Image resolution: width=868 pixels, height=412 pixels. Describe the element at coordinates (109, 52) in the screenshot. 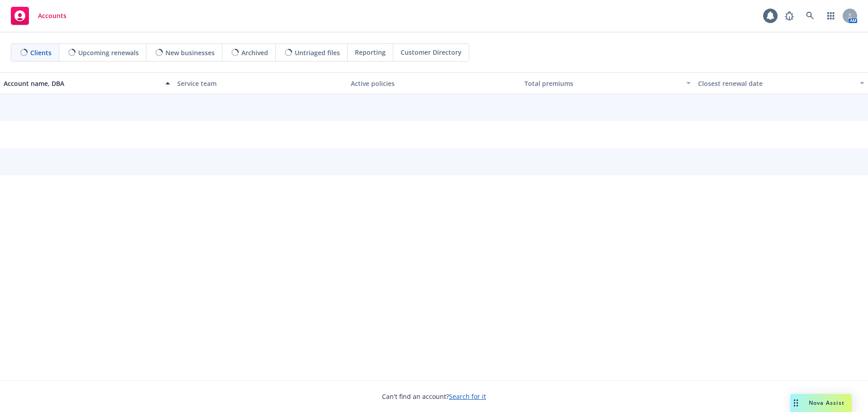

I see `span: Upcoming renewals` at that location.